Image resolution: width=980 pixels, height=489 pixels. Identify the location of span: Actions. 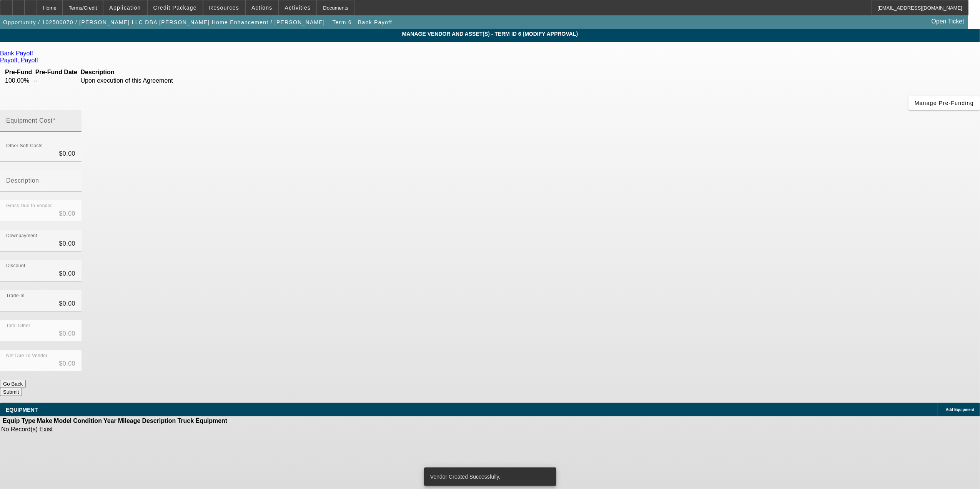
(262, 7).